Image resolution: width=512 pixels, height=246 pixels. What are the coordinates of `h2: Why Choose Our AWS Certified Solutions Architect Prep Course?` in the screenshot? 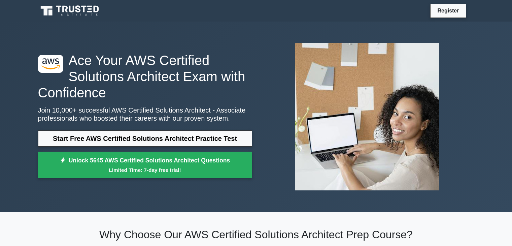 It's located at (256, 234).